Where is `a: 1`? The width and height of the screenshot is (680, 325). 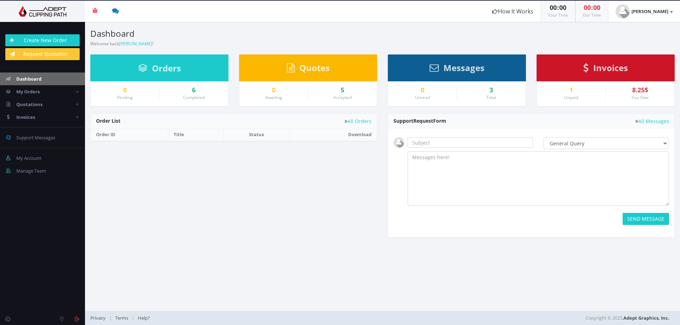
a: 1 is located at coordinates (571, 90).